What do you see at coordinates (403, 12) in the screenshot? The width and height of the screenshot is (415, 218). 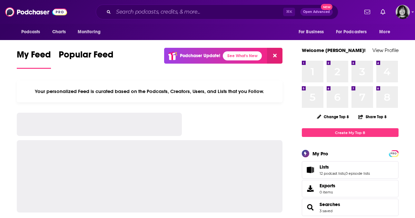 I see `span: Logged in as parkdalepublicity1` at bounding box center [403, 12].